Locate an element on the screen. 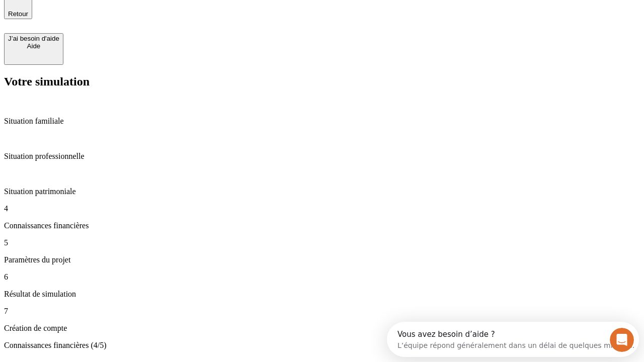 The width and height of the screenshot is (644, 362). h2: Votre simulation is located at coordinates (322, 82).